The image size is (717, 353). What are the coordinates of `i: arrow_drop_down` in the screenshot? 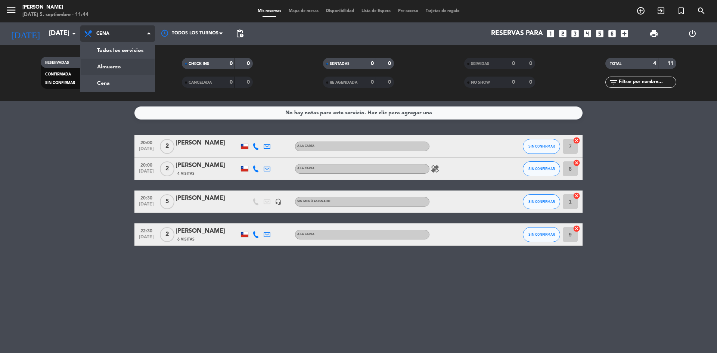 It's located at (74, 34).